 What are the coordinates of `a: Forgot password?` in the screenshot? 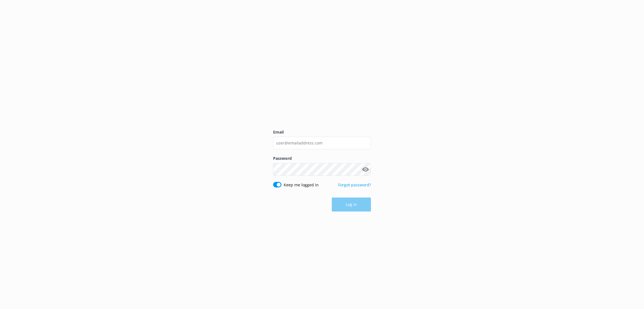 It's located at (354, 185).